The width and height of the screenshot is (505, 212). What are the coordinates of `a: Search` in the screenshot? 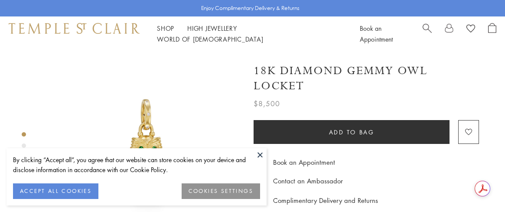 It's located at (427, 34).